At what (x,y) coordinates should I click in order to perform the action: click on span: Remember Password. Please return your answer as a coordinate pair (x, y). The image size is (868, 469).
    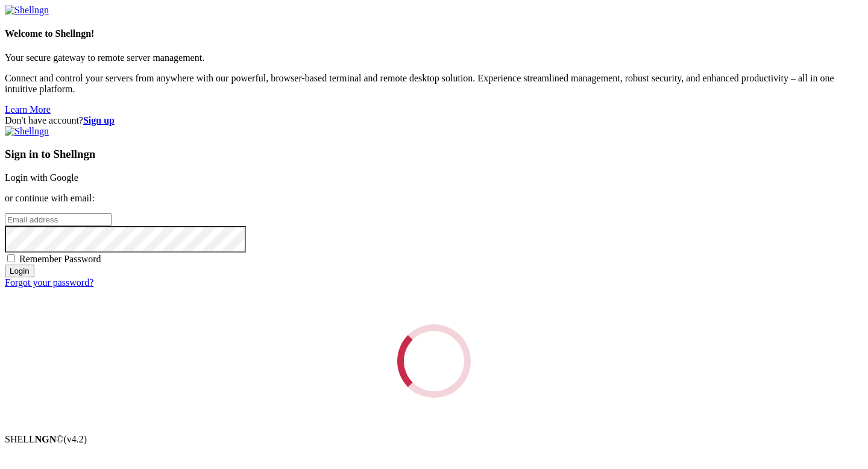
    Looking at the image, I should click on (60, 259).